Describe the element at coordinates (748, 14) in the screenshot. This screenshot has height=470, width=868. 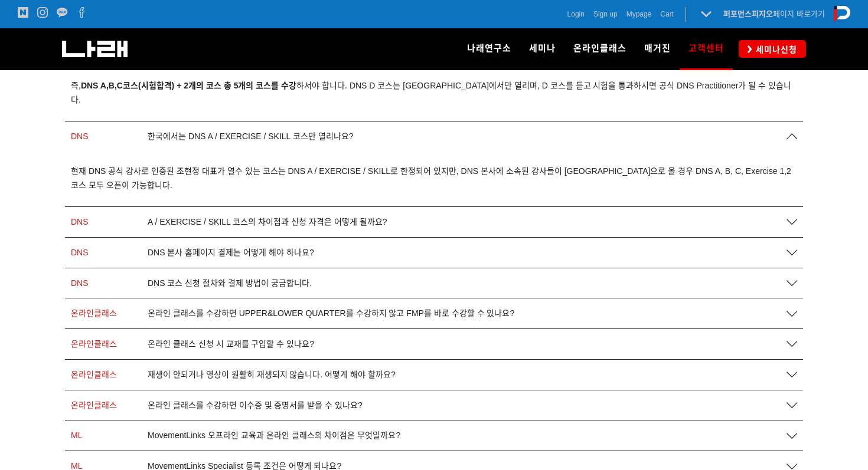
I see `strong: 퍼포먼스피지오` at that location.